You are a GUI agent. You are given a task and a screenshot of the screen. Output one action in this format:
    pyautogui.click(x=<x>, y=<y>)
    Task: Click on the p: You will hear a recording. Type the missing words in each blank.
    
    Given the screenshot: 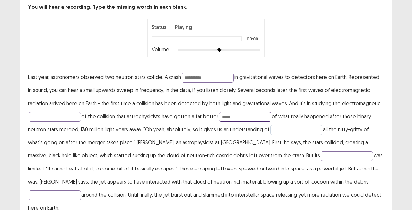 What is the action you would take?
    pyautogui.click(x=206, y=7)
    